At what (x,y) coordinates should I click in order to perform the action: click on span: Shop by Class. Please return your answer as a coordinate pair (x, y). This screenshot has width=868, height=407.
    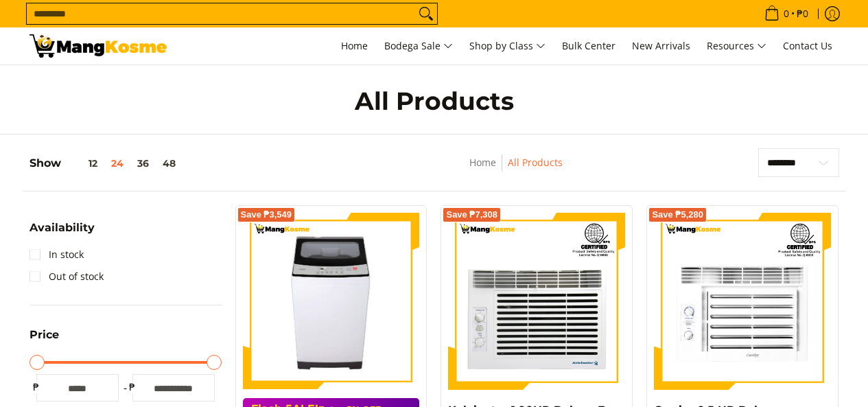
    Looking at the image, I should click on (507, 46).